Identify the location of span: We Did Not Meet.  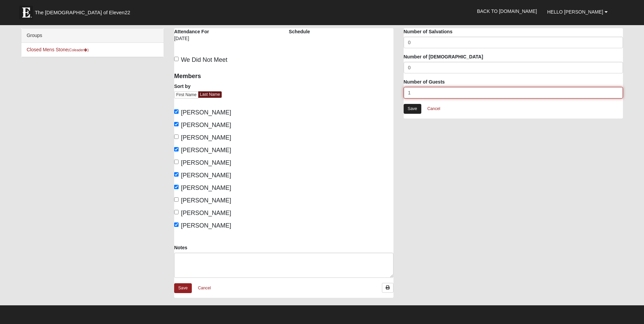
(204, 60).